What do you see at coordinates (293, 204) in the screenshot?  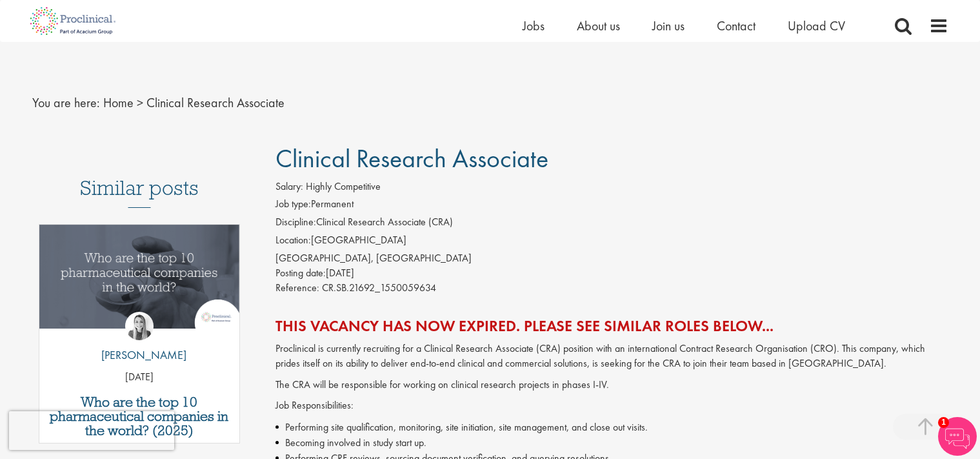 I see `label: Job type:` at bounding box center [293, 204].